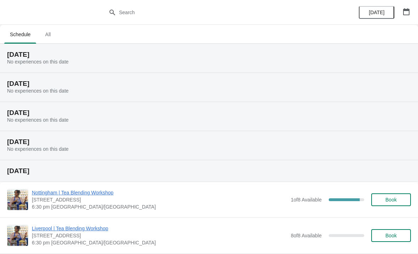 This screenshot has width=418, height=254. What do you see at coordinates (18, 235) in the screenshot?
I see `img: Liverpool | Tea Blending Workshop | 106 Bold St, Liverpool , L1 4EZ | 6:30 pm Europe/London` at bounding box center [18, 235].